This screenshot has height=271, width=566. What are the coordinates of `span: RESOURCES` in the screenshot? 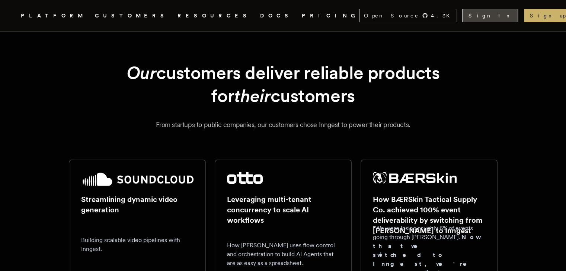 It's located at (214, 16).